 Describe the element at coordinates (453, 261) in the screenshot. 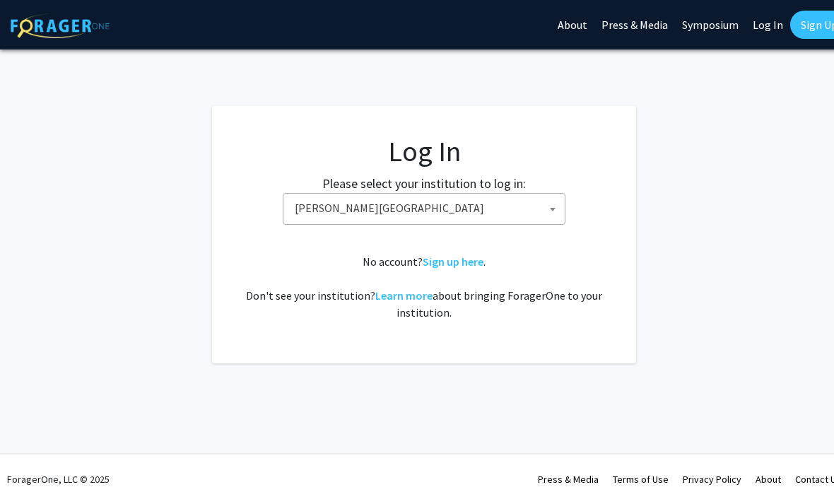

I see `a: Sign up here` at that location.